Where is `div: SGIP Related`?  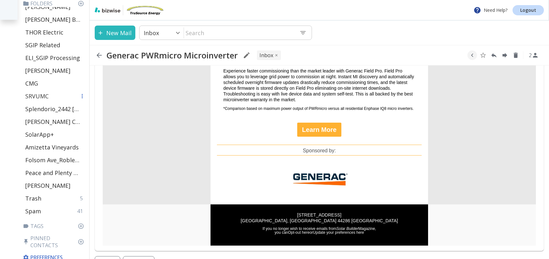 div: SGIP Related is located at coordinates (55, 45).